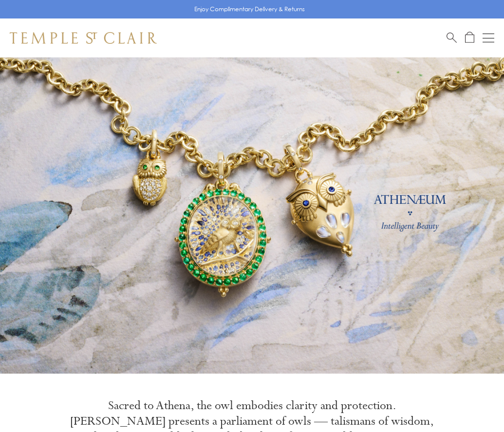 The image size is (504, 432). I want to click on a: Open Shopping Bag, so click(469, 38).